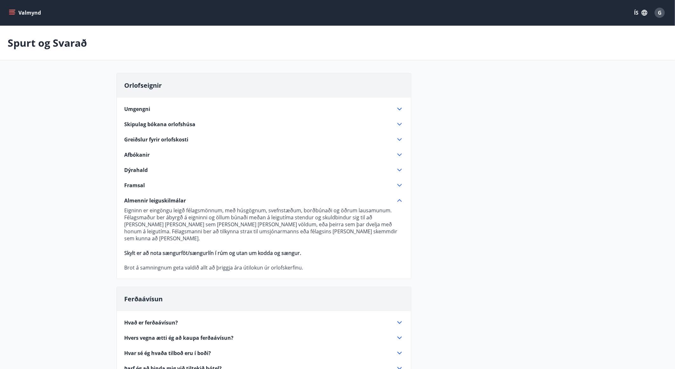 This screenshot has width=675, height=369. Describe the element at coordinates (264, 124) in the screenshot. I see `div: Skipulag bókana orlofshúsa` at that location.